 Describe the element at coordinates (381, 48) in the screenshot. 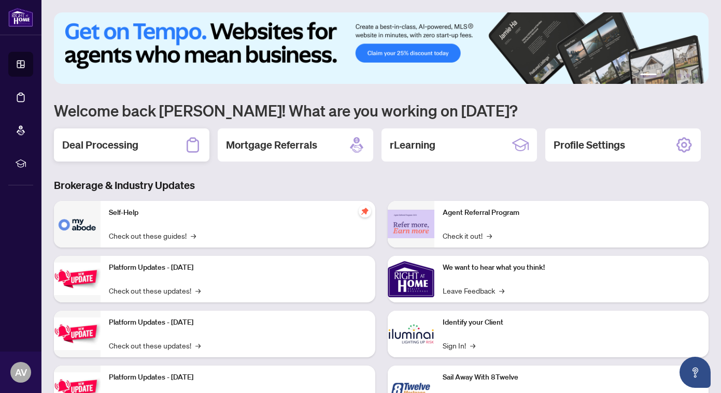

I see `img: Slide 0` at that location.